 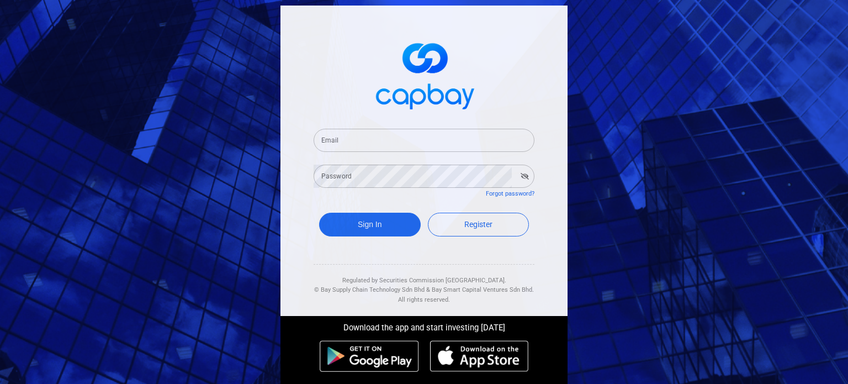 What do you see at coordinates (369, 289) in the screenshot?
I see `span: © Bay Supply Chain Technology Sdn Bhd` at bounding box center [369, 289].